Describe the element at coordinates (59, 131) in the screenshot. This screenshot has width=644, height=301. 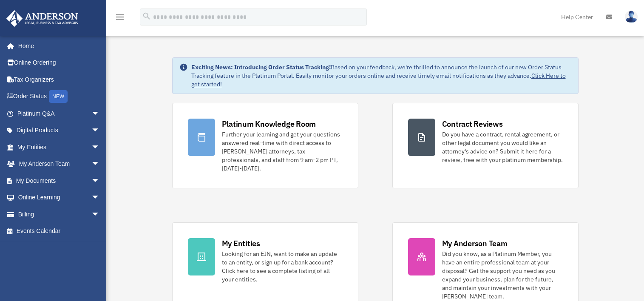
I see `a: Digital Productsarrow_drop_down` at that location.